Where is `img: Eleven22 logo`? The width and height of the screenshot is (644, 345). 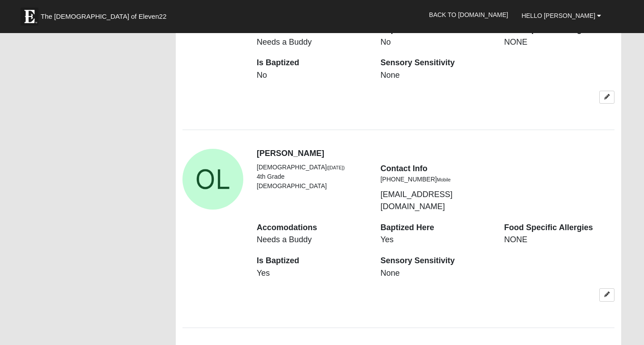
img: Eleven22 logo is located at coordinates (29, 17).